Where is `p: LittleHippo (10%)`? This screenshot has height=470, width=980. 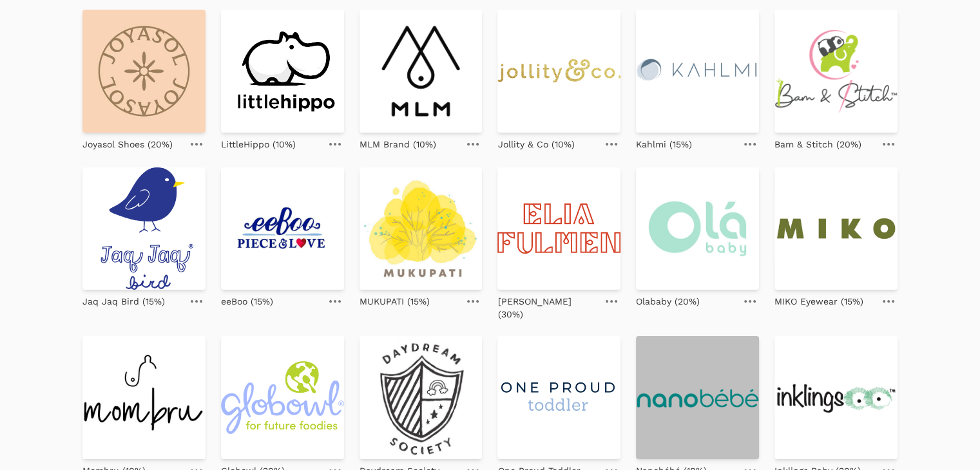 p: LittleHippo (10%) is located at coordinates (258, 144).